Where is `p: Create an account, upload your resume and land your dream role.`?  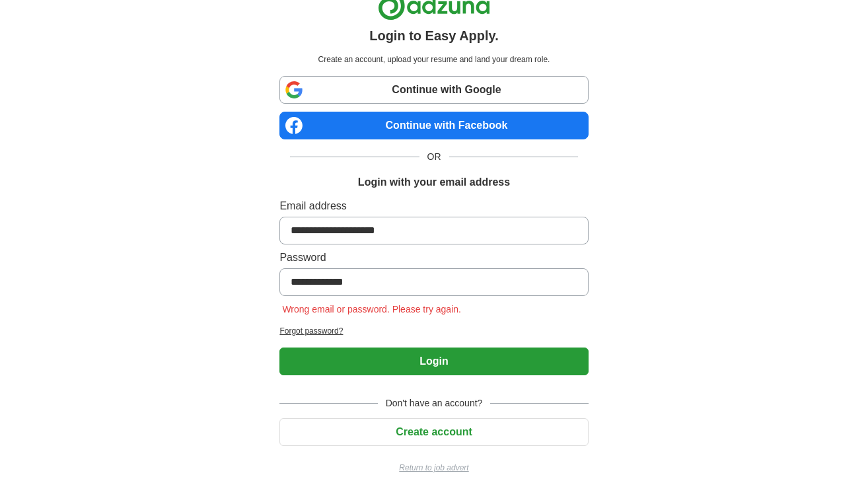
p: Create an account, upload your resume and land your dream role. is located at coordinates (434, 60).